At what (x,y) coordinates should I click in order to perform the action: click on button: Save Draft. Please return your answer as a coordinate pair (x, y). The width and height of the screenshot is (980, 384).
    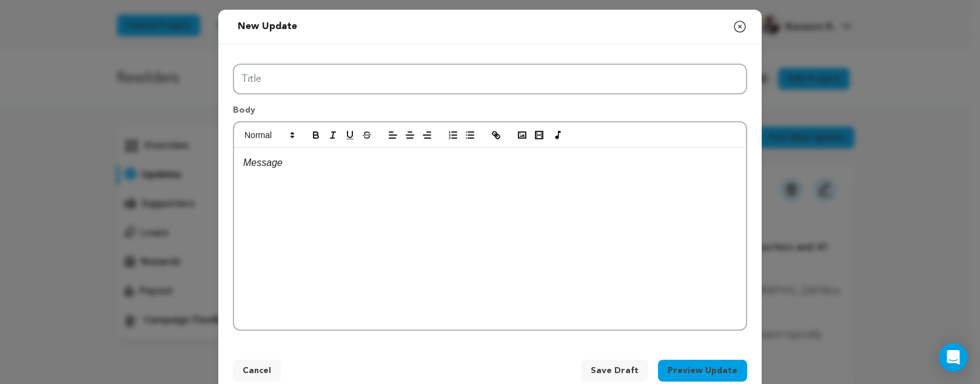
    Looking at the image, I should click on (614, 371).